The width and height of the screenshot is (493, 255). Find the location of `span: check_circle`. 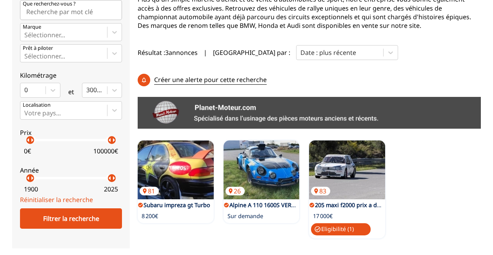

span: check_circle is located at coordinates (318, 229).